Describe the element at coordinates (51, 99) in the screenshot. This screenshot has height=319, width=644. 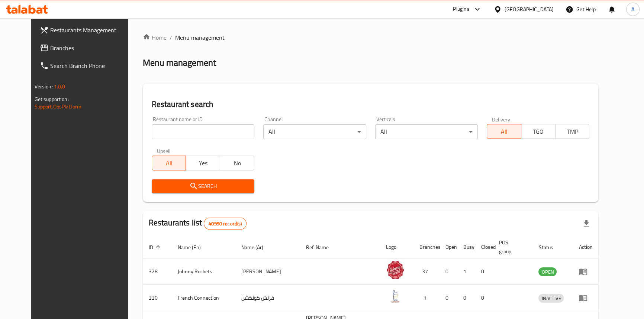
I see `span: Get support on:` at that location.